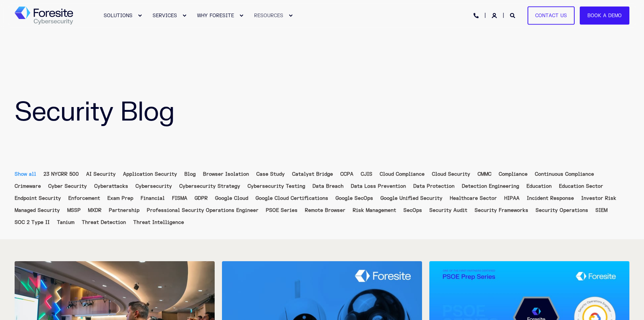 This screenshot has width=644, height=320. What do you see at coordinates (158, 222) in the screenshot?
I see `a: Threat Intelligence` at bounding box center [158, 222].